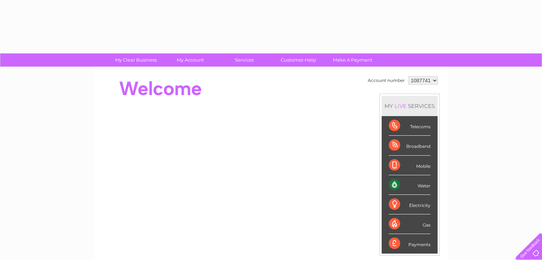 The image size is (542, 260). Describe the element at coordinates (410, 244) in the screenshot. I see `div: Payments` at that location.